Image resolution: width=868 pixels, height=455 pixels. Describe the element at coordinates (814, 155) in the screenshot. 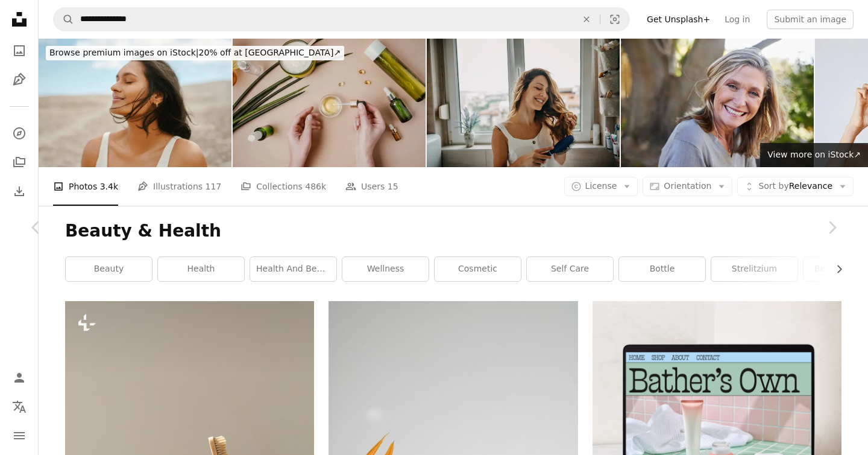

I see `a: View more on iStock↗` at that location.